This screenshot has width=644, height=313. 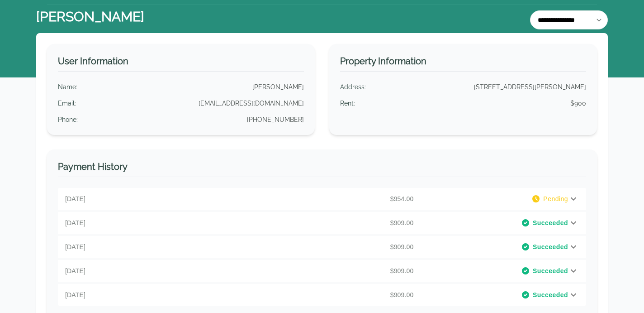 What do you see at coordinates (322, 168) in the screenshot?
I see `h3: Payment History` at bounding box center [322, 168].